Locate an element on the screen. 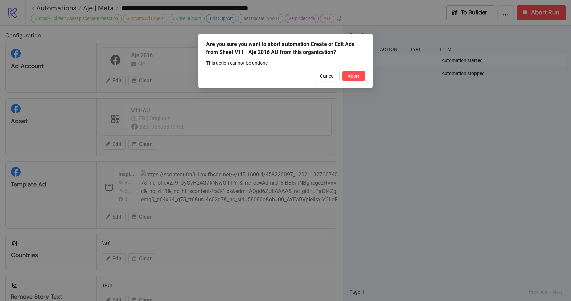  div: Are you sure you want to abort automation Create or Edit Ads from Sheet V11 | Aje 2016 AU from th... is located at coordinates (286, 48).